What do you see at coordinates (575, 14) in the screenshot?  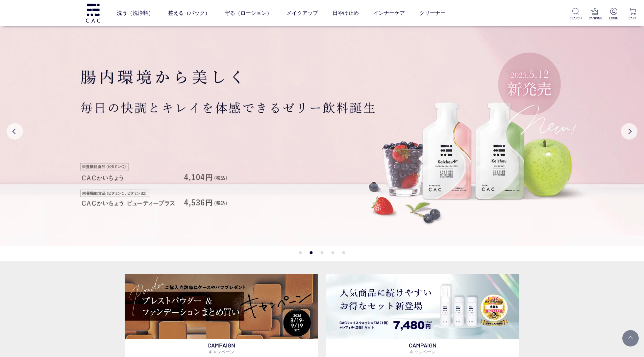 I see `a: SEARCH` at bounding box center [575, 14].